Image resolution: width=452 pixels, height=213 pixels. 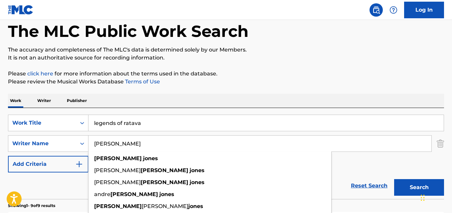 What do you see at coordinates (32, 206) in the screenshot?
I see `p: Showing 1 - 9 of 9 results` at bounding box center [32, 206].